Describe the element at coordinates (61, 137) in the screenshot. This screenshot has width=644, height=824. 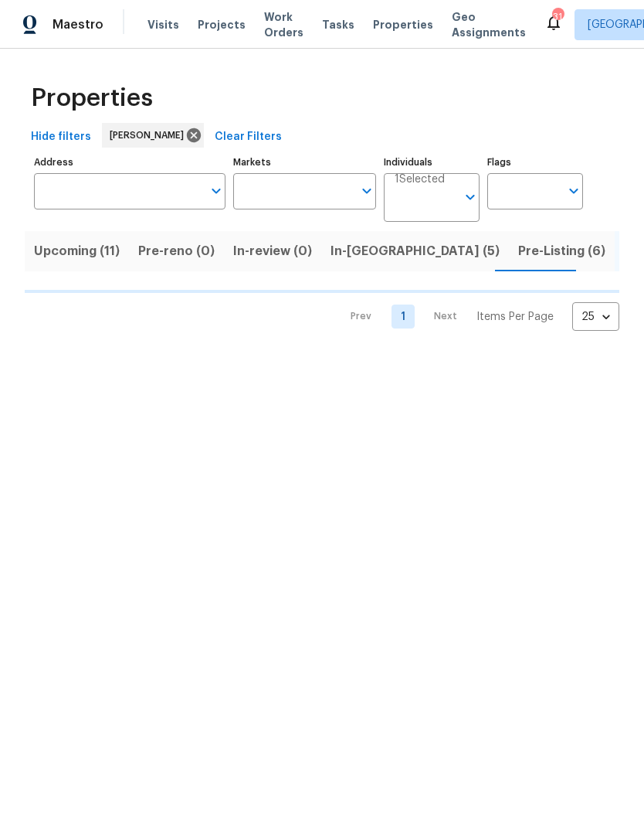
I see `button: Hide filters` at that location.